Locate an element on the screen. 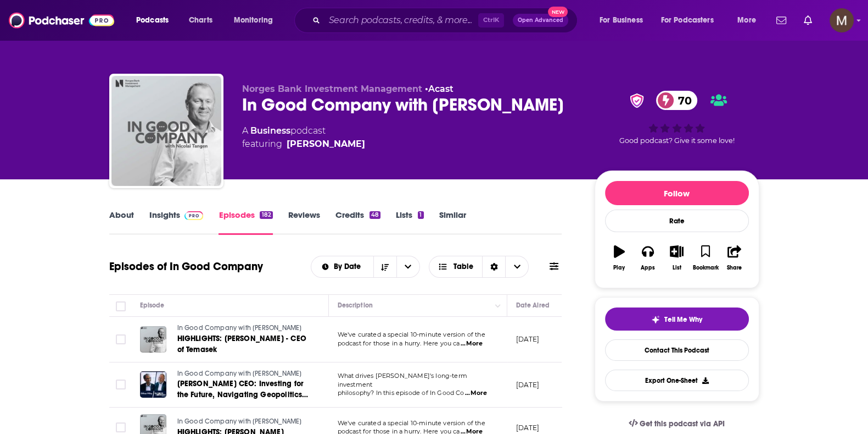 The width and height of the screenshot is (868, 434). h2: Choose View is located at coordinates (479, 267).